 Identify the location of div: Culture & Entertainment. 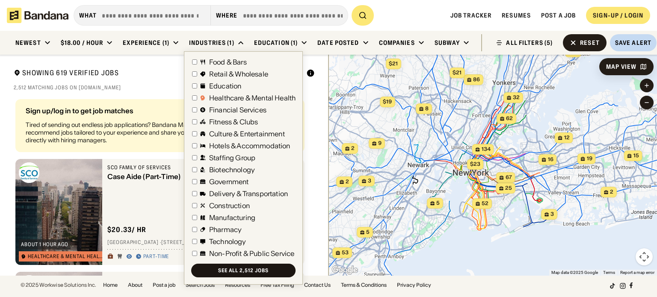
(247, 134).